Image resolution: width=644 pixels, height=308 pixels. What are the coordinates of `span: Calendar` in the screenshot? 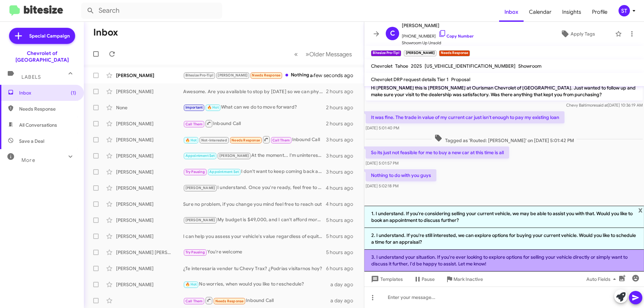 It's located at (540, 12).